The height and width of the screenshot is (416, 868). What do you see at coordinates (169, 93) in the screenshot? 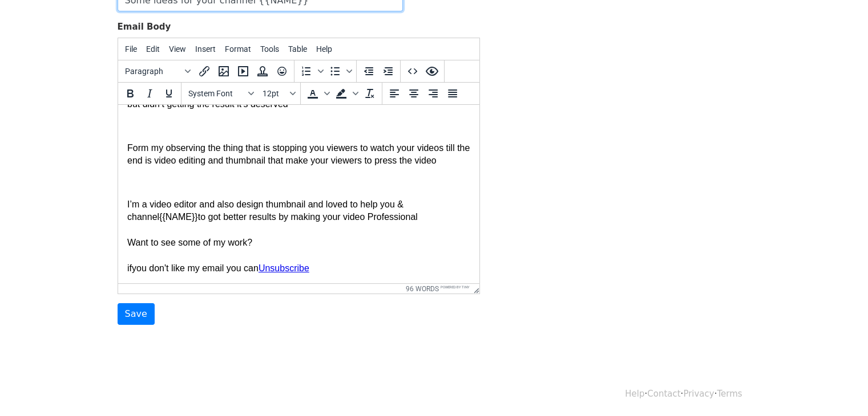
I see `button: Underline` at bounding box center [169, 93].